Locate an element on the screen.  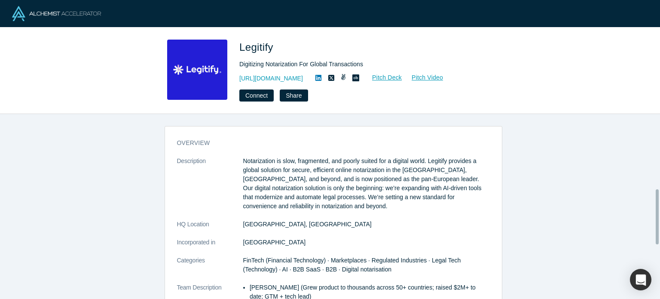
dt: Categories is located at coordinates (210, 269).